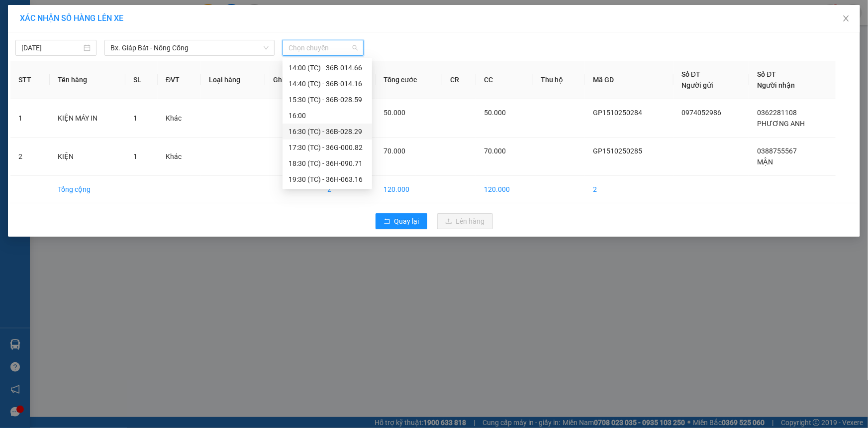  I want to click on th: Mã GD, so click(629, 80).